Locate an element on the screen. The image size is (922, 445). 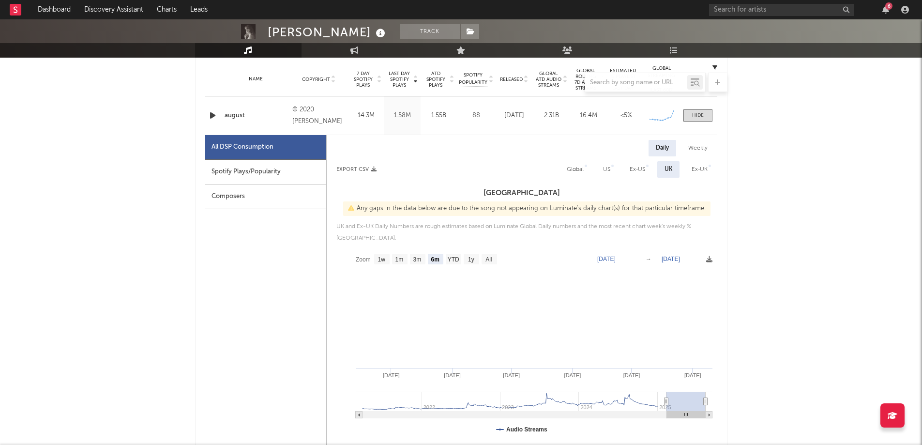
div: 88 is located at coordinates (476, 116).